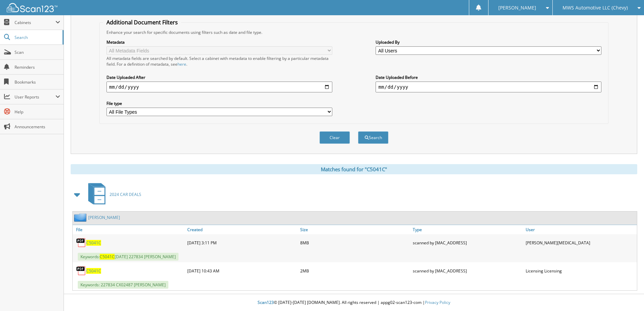 The image size is (644, 311). Describe the element at coordinates (37, 126) in the screenshot. I see `span: Announcements` at that location.